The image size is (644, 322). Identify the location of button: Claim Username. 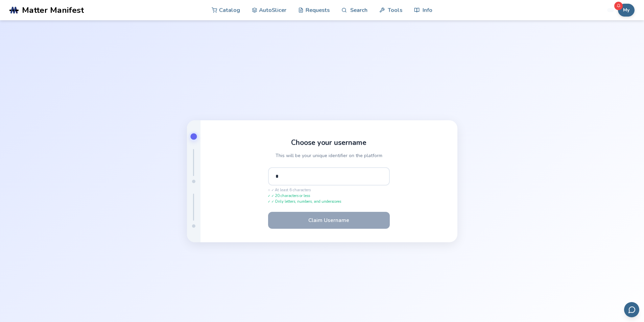
(329, 220).